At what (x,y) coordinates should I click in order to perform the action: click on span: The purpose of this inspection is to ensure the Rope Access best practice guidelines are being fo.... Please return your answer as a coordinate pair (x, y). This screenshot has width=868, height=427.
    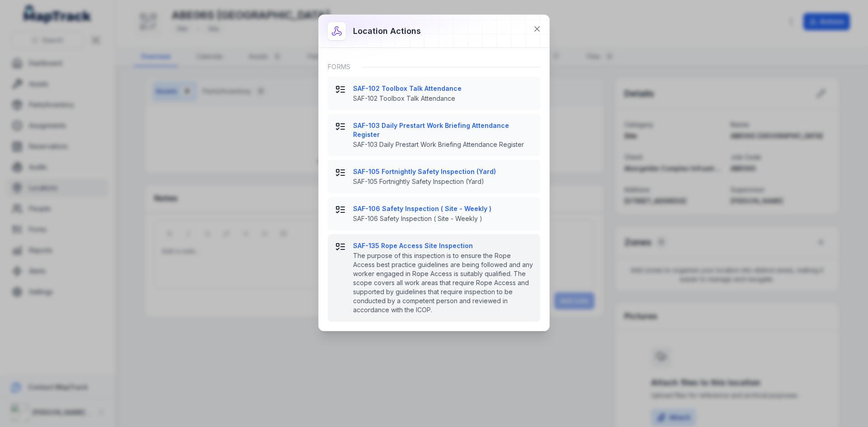
    Looking at the image, I should click on (443, 283).